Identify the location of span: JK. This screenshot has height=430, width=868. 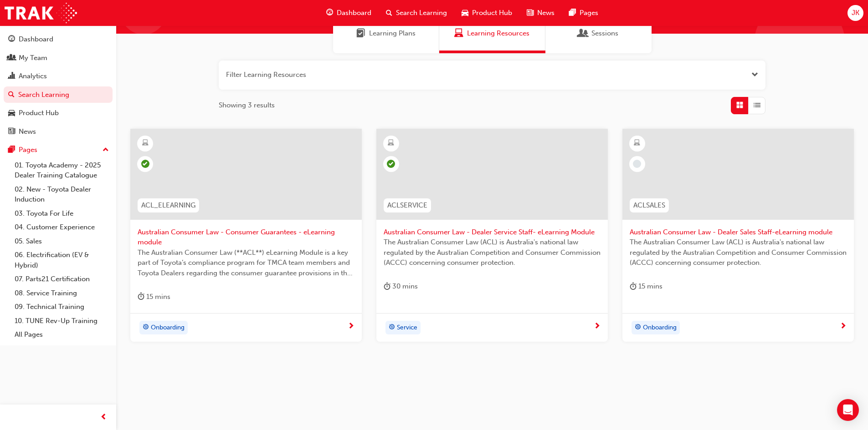
(856, 13).